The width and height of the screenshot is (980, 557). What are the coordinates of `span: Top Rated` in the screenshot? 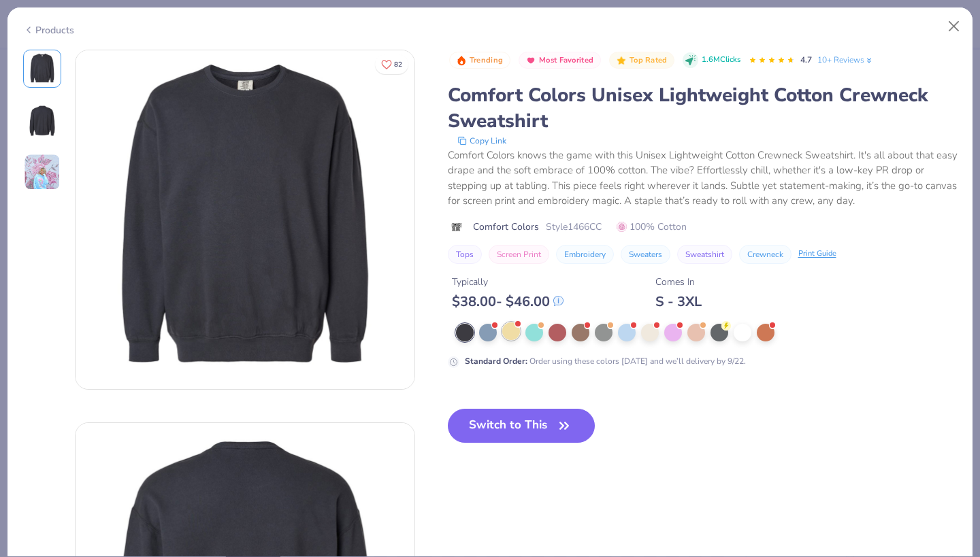 It's located at (648, 60).